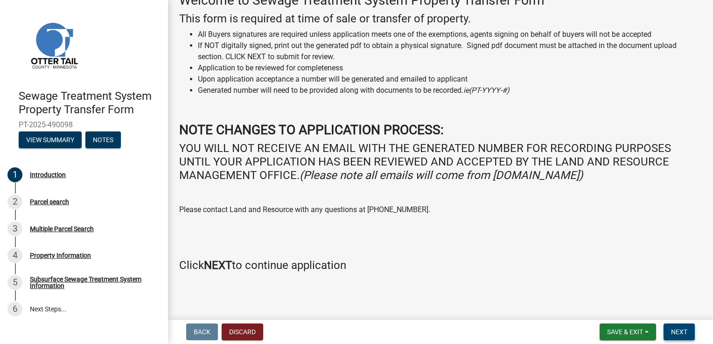  What do you see at coordinates (15, 202) in the screenshot?
I see `div: 2` at bounding box center [15, 202].